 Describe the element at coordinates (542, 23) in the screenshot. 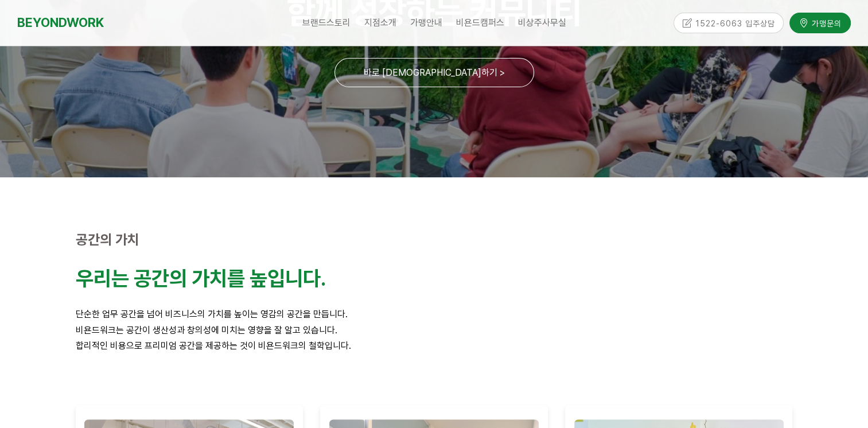

I see `a: 비상주사무실` at that location.